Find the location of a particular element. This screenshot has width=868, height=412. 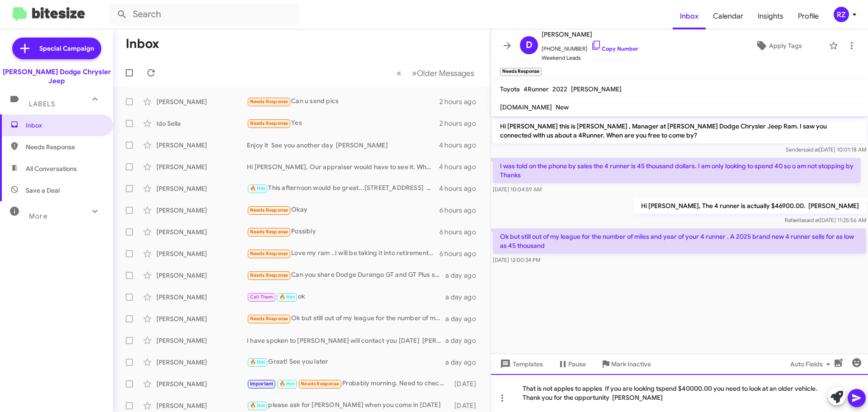

span: Profile is located at coordinates (808, 16).